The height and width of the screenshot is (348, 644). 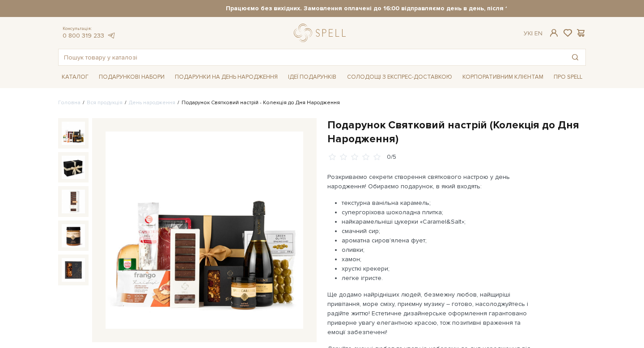 What do you see at coordinates (226, 77) in the screenshot?
I see `span: Подарунки на День народження` at bounding box center [226, 77].